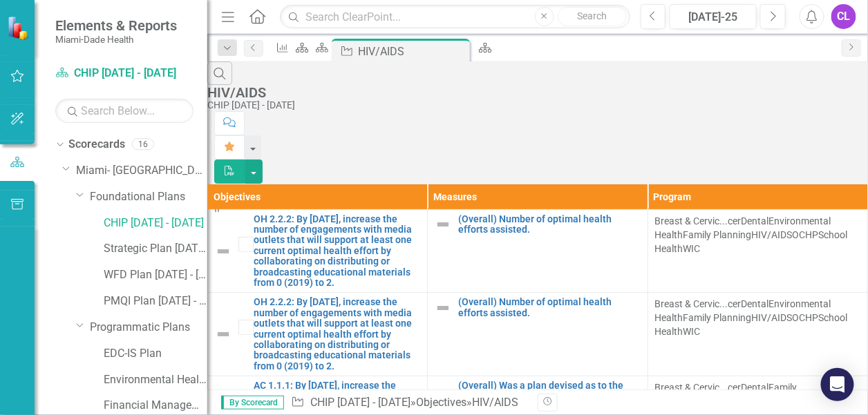 The width and height of the screenshot is (868, 415). What do you see at coordinates (97, 145) in the screenshot?
I see `a: Scorecards` at bounding box center [97, 145].